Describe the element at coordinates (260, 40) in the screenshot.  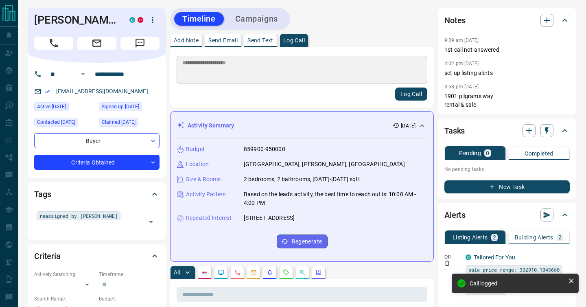
I see `p: Send Text` at that location.